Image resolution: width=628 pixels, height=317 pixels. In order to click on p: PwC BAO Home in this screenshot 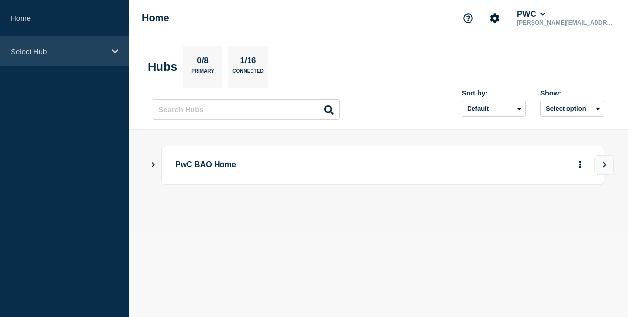, I will do `click(354, 165)`.